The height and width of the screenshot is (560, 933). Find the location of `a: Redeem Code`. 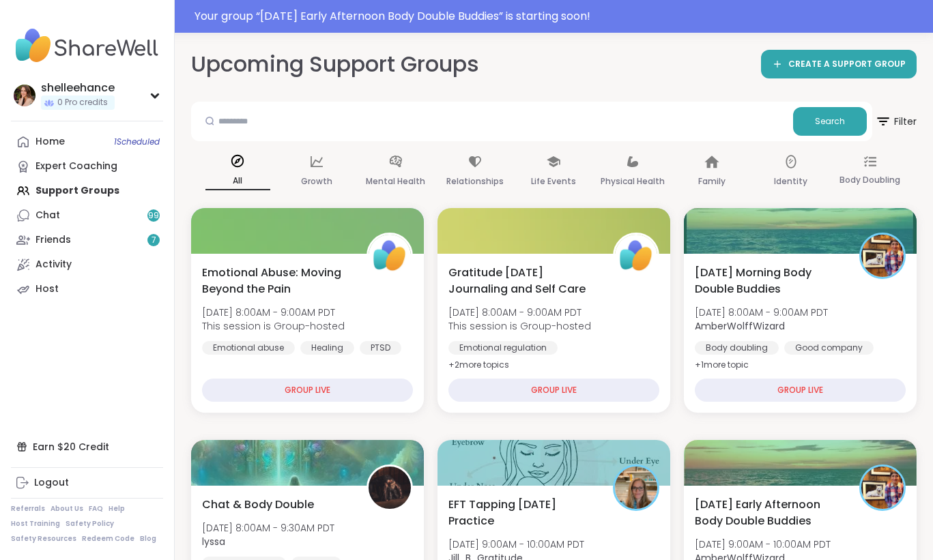

a: Redeem Code is located at coordinates (108, 539).